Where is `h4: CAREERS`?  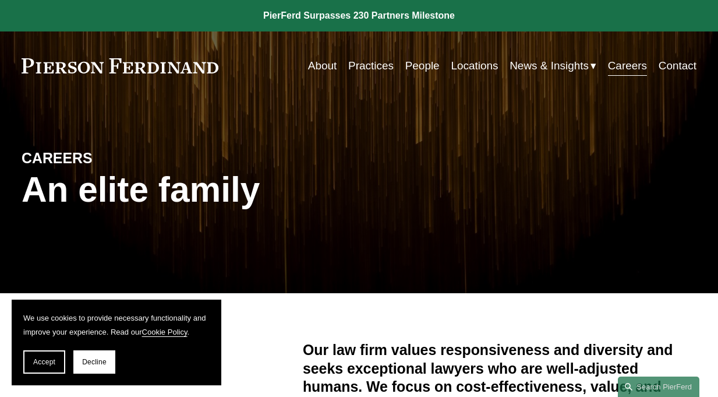 h4: CAREERS is located at coordinates (106, 158).